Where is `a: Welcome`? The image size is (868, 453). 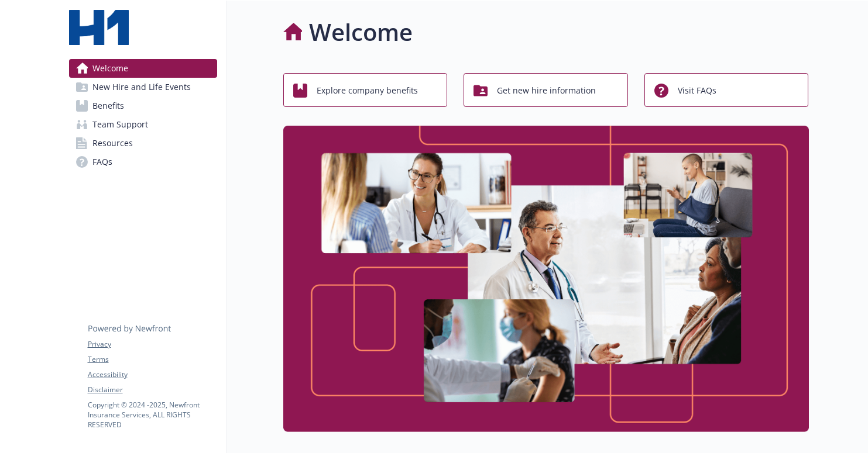 a: Welcome is located at coordinates (143, 68).